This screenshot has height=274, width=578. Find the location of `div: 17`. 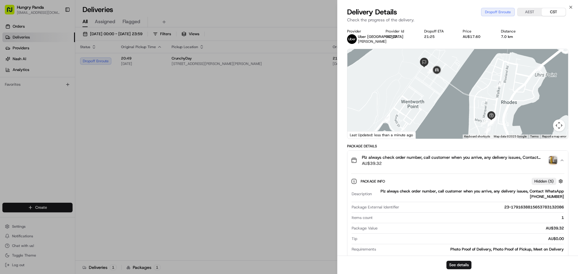

div: 17 is located at coordinates (387, 120).